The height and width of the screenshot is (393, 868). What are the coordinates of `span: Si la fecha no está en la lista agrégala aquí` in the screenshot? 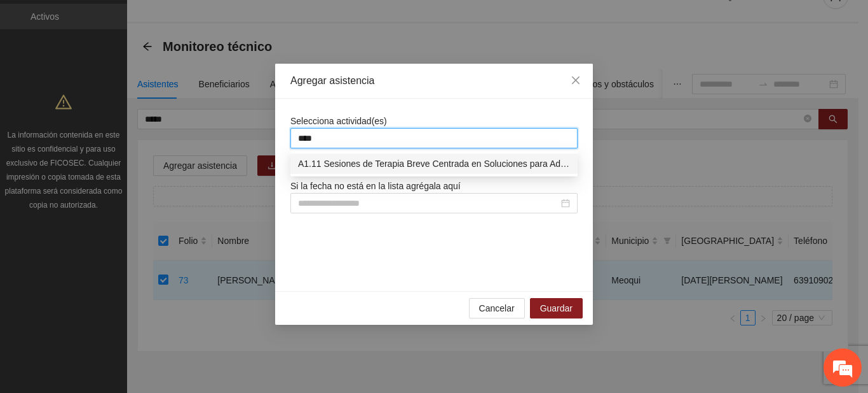 It's located at (375, 186).